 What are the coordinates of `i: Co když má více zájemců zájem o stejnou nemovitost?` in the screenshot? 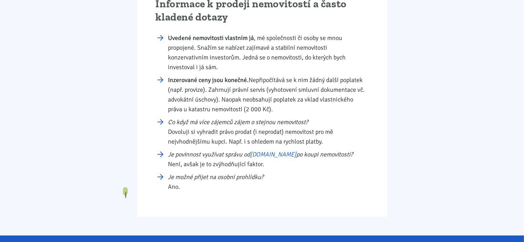 It's located at (238, 122).